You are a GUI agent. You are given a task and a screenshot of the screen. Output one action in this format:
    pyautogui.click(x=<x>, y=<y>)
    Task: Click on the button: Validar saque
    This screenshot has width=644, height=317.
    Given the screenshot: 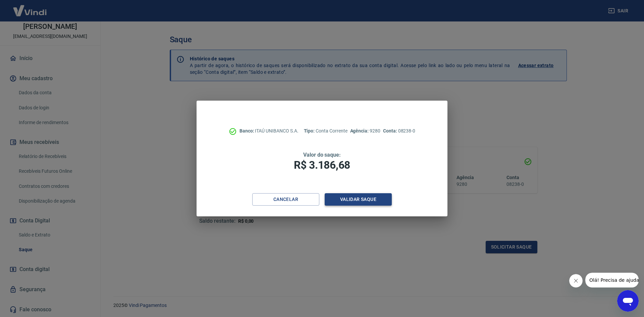 What is the action you would take?
    pyautogui.click(x=358, y=200)
    